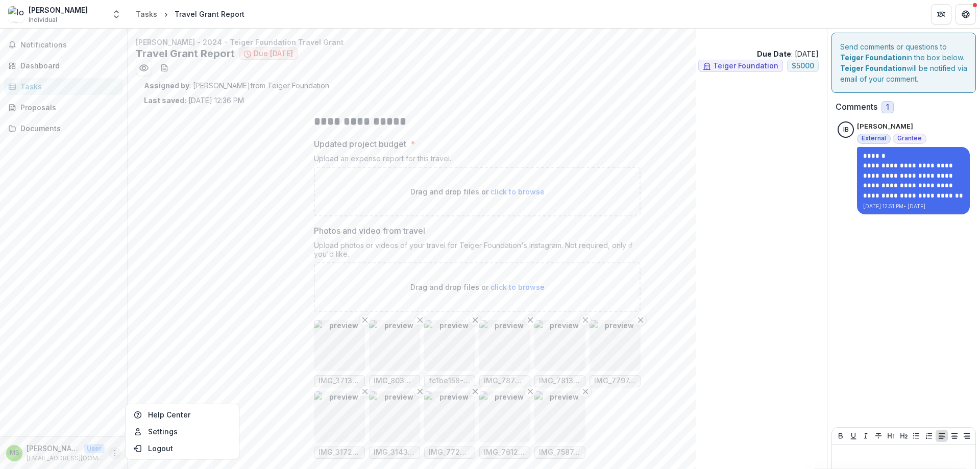 This screenshot has width=980, height=469. Describe the element at coordinates (841, 436) in the screenshot. I see `button: Bold` at that location.